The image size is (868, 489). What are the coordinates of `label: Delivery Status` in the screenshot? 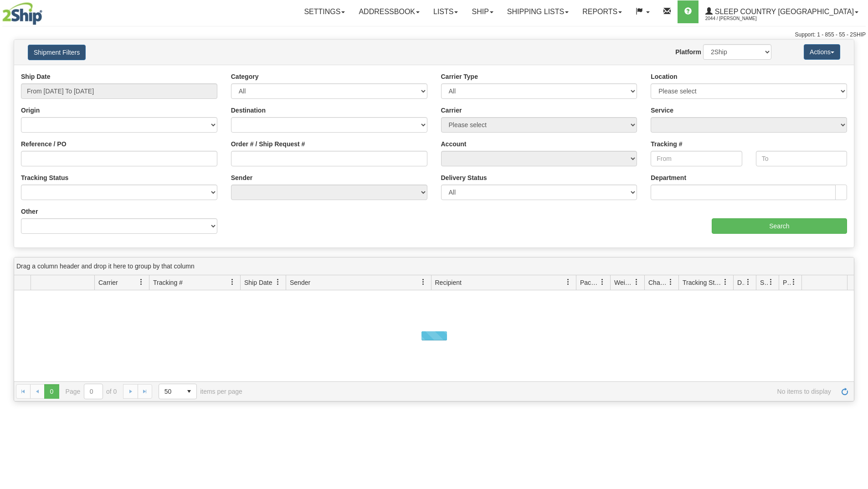 It's located at (464, 178).